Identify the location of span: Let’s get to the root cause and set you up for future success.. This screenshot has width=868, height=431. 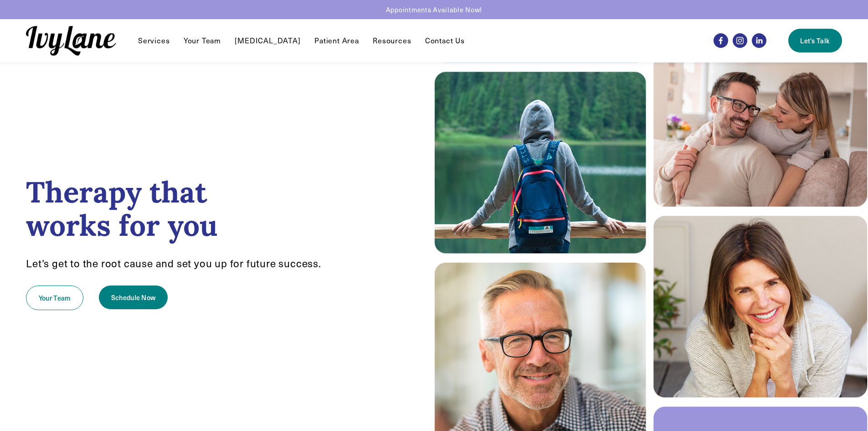
(174, 263).